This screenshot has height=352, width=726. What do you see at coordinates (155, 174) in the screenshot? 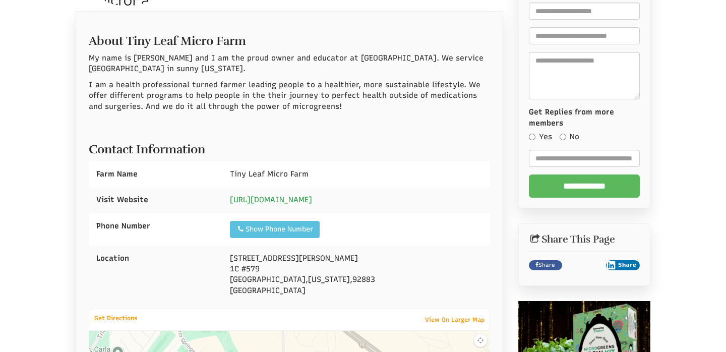
I see `div: Farm Name` at bounding box center [155, 174].